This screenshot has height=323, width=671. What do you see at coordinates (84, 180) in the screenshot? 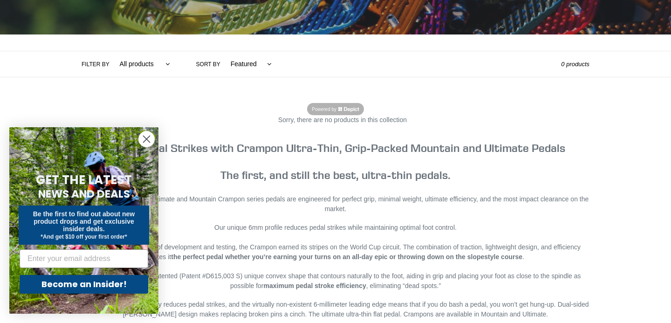
I see `span: GET THE LATEST` at bounding box center [84, 180].